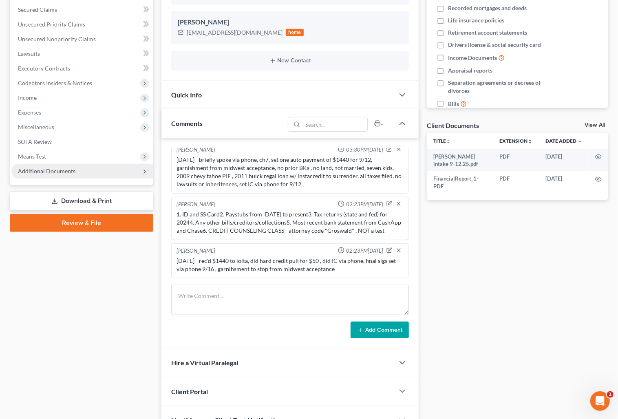 Image resolution: width=618 pixels, height=419 pixels. Describe the element at coordinates (27, 97) in the screenshot. I see `span: Income` at that location.